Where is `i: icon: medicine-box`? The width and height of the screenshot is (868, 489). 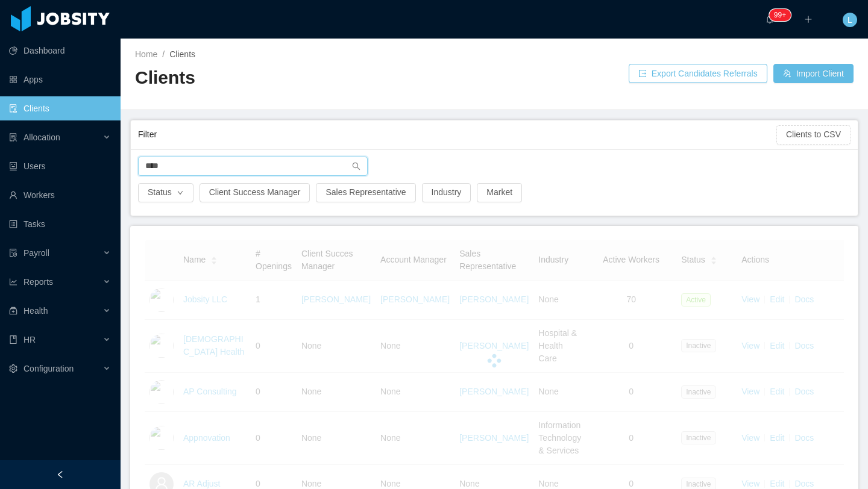 i: icon: medicine-box is located at coordinates (13, 311).